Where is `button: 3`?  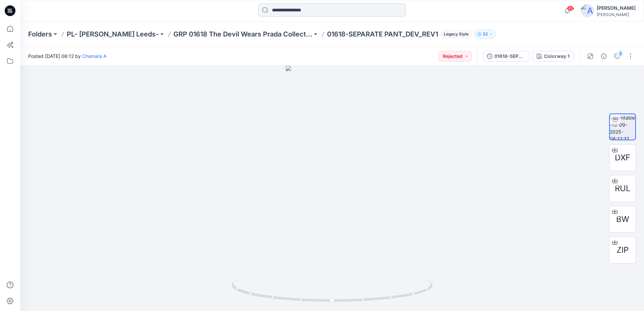
button: 3 is located at coordinates (617, 57).